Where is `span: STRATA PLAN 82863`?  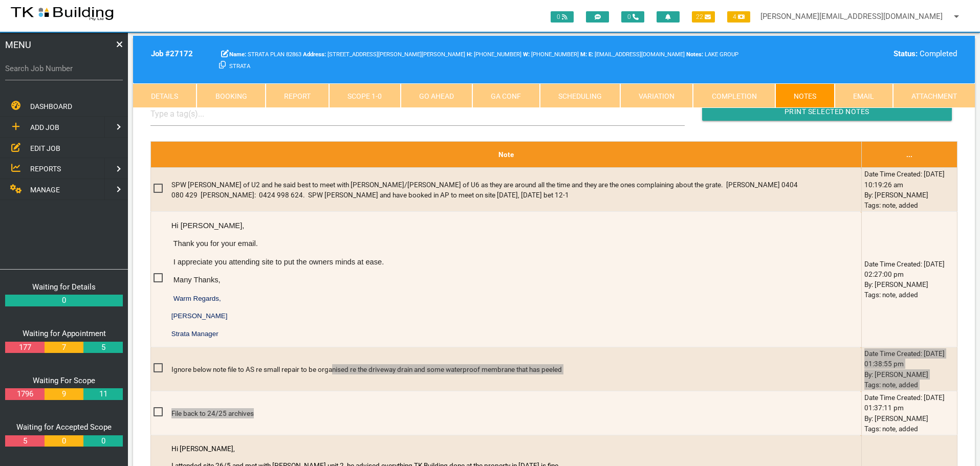 span: STRATA PLAN 82863 is located at coordinates (265, 55).